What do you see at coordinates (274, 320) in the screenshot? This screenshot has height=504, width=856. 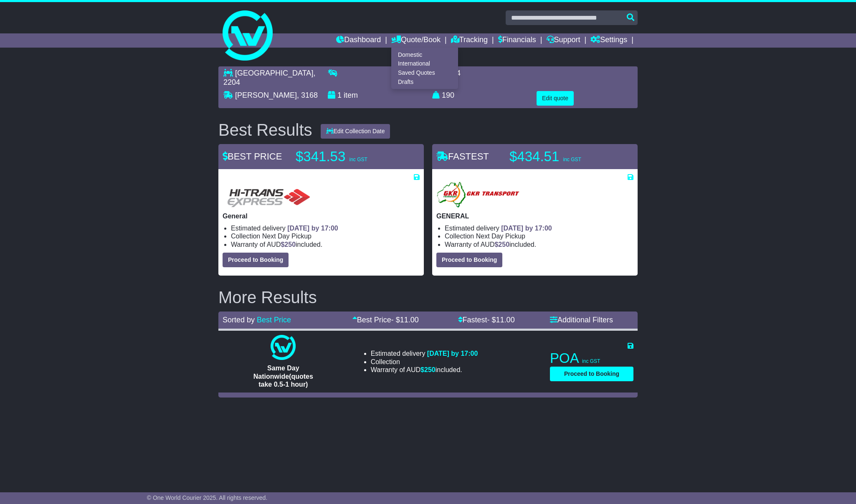 I see `a: Best Price` at bounding box center [274, 320].